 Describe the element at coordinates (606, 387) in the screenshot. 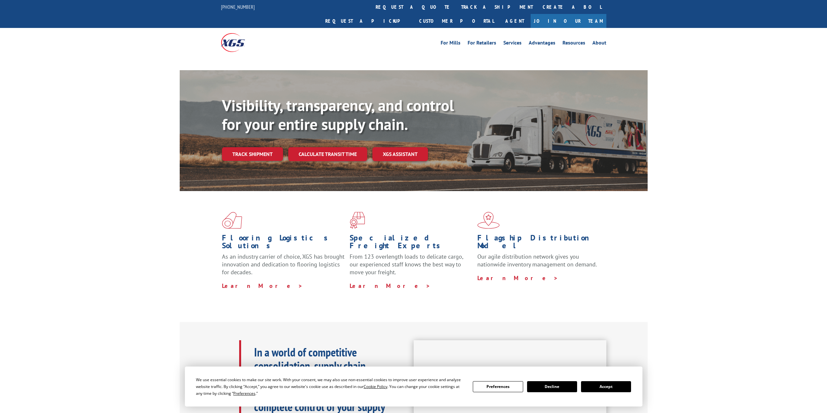

I see `button: Accept` at that location.